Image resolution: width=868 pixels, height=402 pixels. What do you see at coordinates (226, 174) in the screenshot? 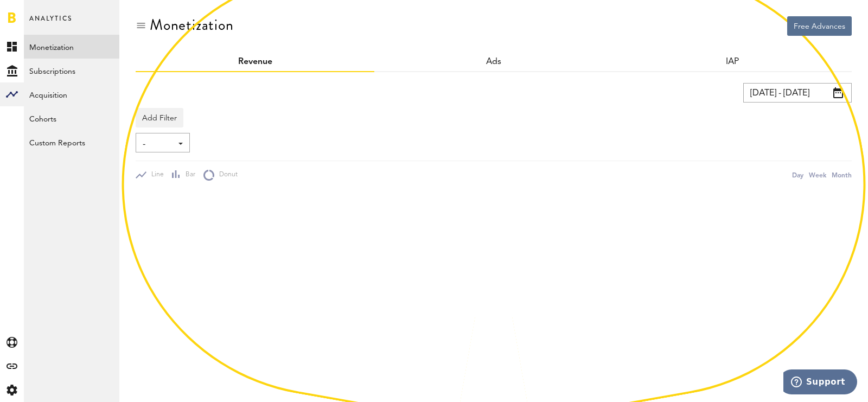
I see `span: Donut` at bounding box center [226, 174].